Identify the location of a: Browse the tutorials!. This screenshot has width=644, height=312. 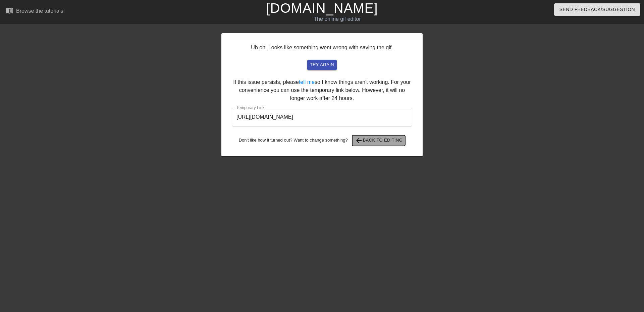
(35, 12).